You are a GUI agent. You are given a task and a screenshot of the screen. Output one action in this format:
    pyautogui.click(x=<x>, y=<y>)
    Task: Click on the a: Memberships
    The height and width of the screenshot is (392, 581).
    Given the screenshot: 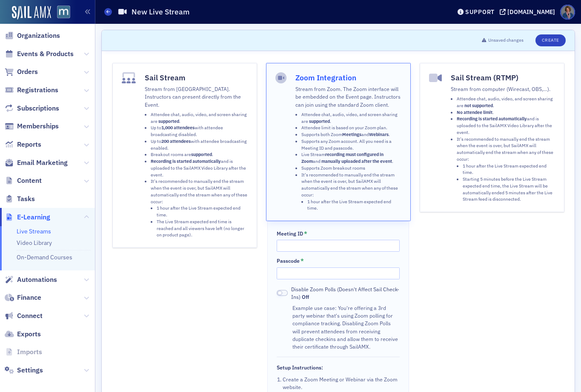 What is the action you would take?
    pyautogui.click(x=32, y=126)
    